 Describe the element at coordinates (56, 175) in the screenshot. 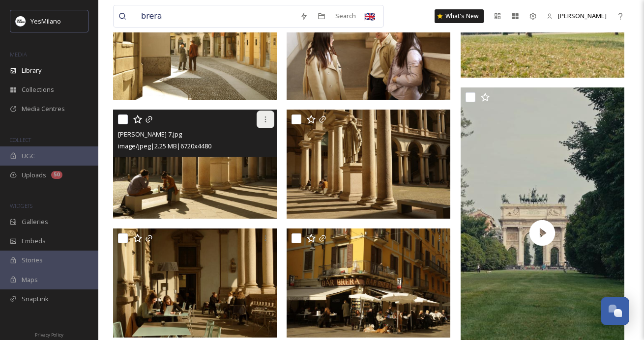

I see `div: 50` at that location.